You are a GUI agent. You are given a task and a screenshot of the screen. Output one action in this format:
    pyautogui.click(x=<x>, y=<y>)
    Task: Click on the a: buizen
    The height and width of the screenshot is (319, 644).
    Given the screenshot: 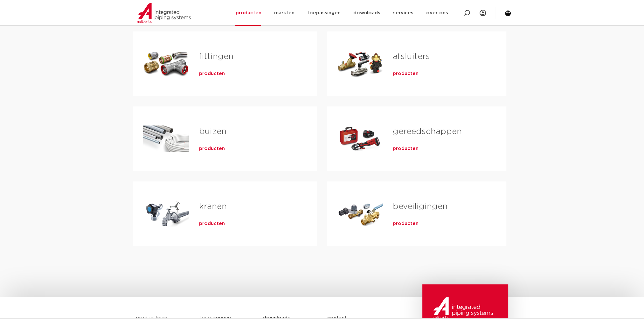 What is the action you would take?
    pyautogui.click(x=213, y=132)
    